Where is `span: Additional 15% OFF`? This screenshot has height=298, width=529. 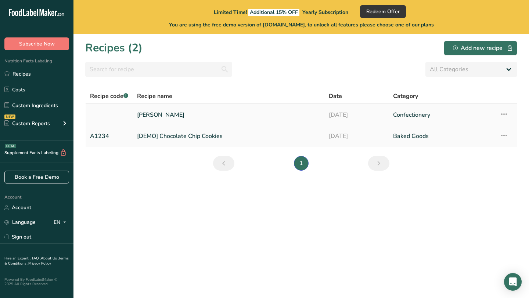 span: Additional 15% OFF is located at coordinates (274, 12).